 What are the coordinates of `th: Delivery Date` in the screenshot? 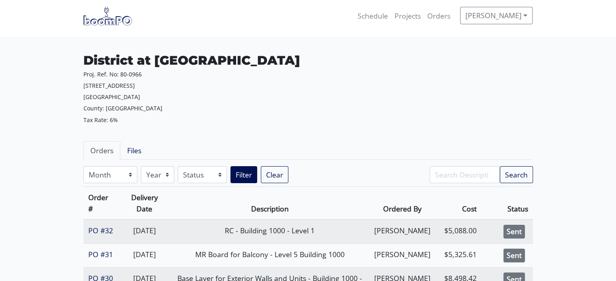 It's located at (144, 204).